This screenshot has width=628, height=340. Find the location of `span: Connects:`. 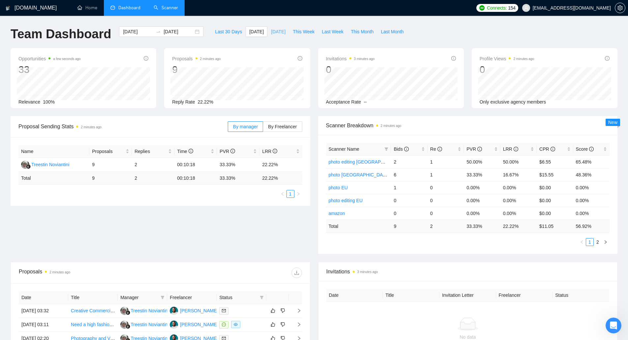

span: Connects: is located at coordinates (497, 8).